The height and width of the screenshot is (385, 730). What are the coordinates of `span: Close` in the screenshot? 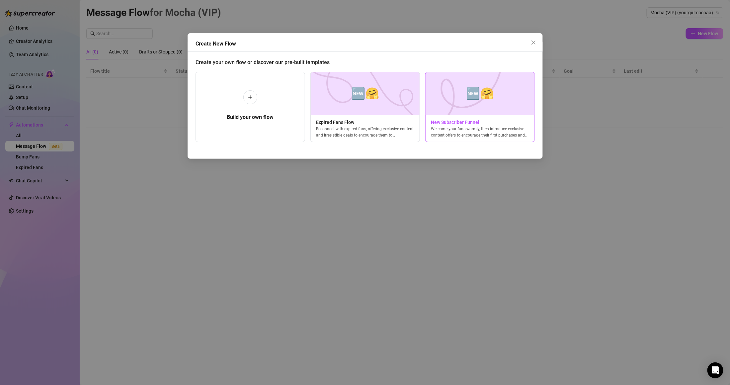 It's located at (533, 42).